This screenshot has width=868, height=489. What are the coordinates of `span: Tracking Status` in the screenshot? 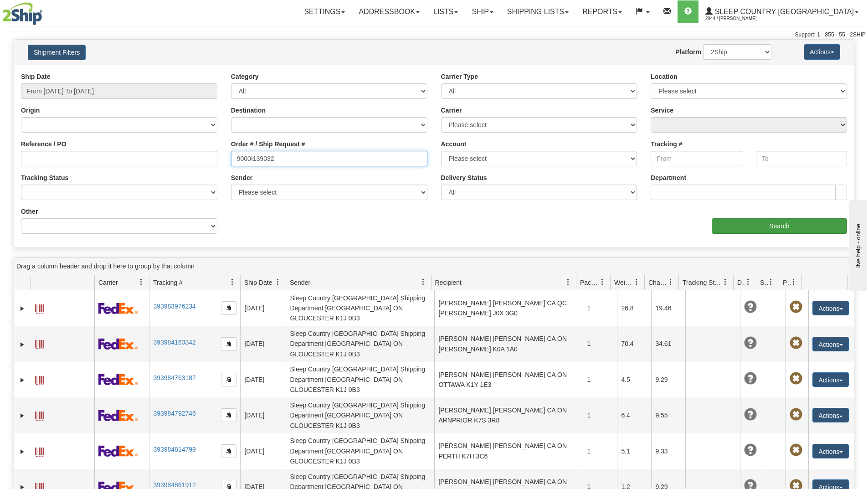 It's located at (702, 283).